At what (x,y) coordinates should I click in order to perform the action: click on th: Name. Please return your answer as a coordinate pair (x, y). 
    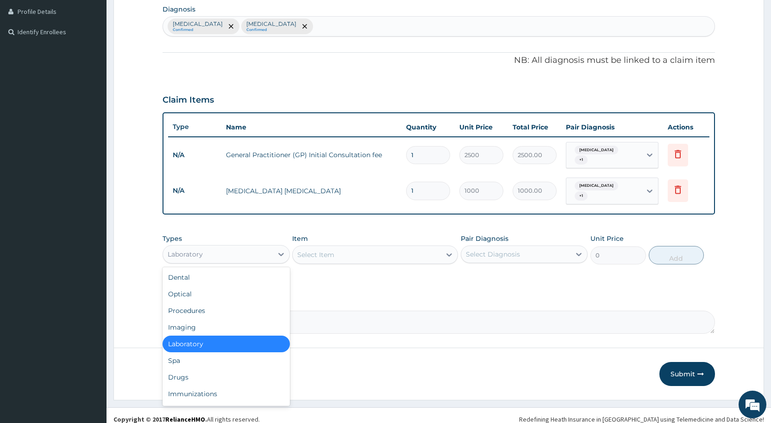
    Looking at the image, I should click on (311, 127).